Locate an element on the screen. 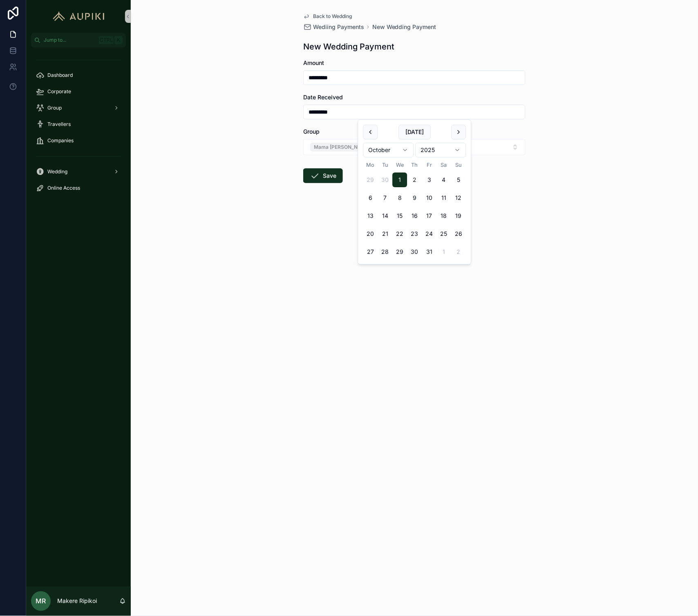 Image resolution: width=698 pixels, height=616 pixels. button: Today, Thursday, 2 October 2025 is located at coordinates (415, 180).